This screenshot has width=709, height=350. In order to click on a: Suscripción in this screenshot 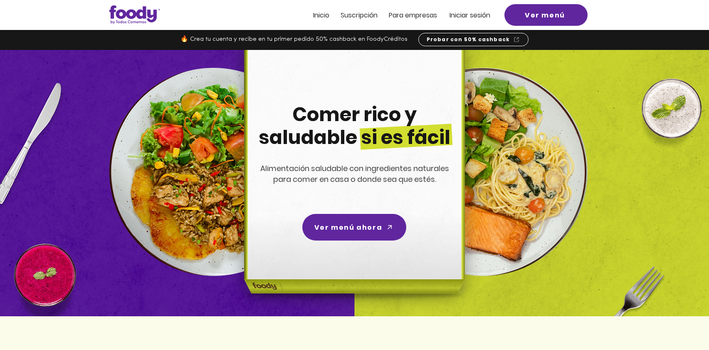, I will do `click(359, 15)`.